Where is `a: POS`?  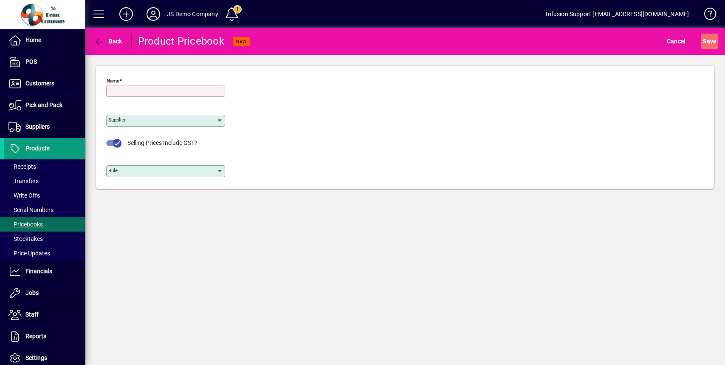
a: POS is located at coordinates (45, 62).